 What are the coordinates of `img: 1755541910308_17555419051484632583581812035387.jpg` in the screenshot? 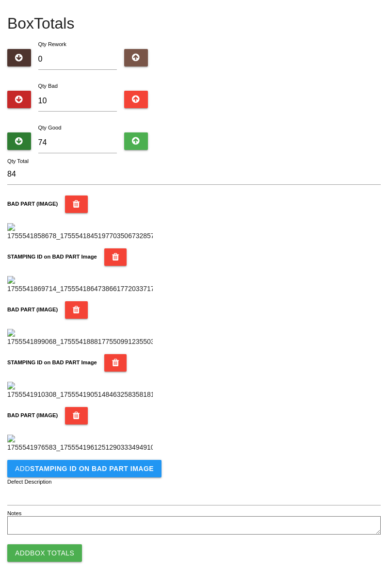 It's located at (80, 390).